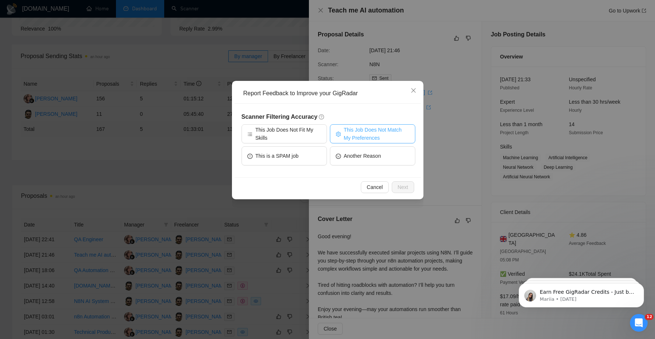  Describe the element at coordinates (338, 156) in the screenshot. I see `span: frown` at that location.